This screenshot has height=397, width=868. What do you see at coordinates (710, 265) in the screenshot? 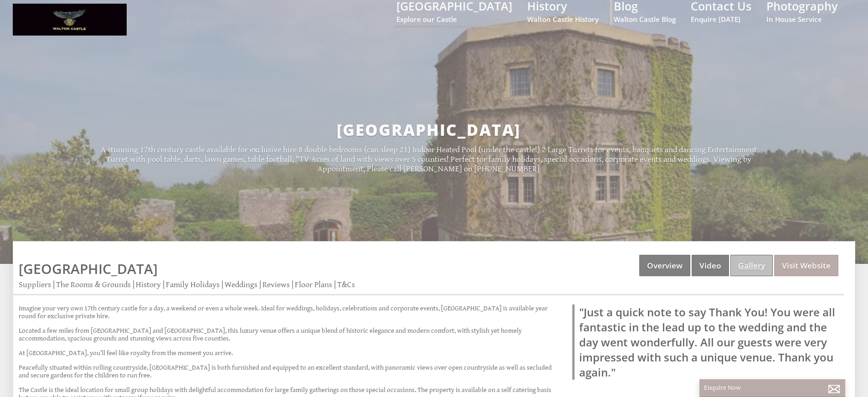
I see `a: Video` at bounding box center [710, 265].